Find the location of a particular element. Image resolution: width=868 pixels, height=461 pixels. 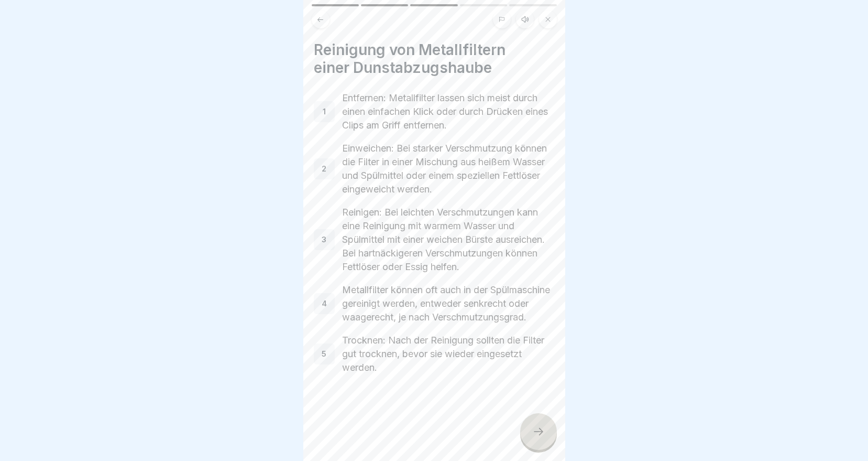

p: 1 is located at coordinates (324, 112).